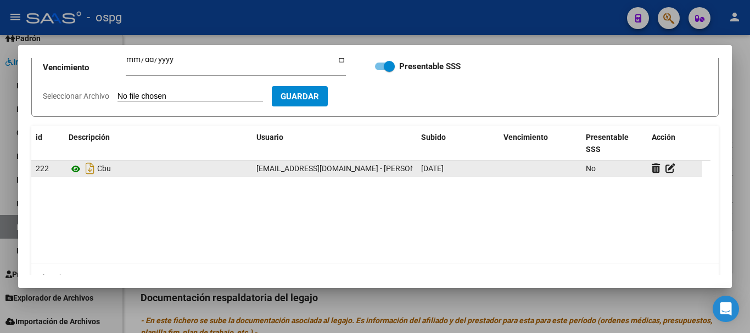 The height and width of the screenshot is (333, 750). Describe the element at coordinates (675, 144) in the screenshot. I see `datatable-header-cell: Acción` at that location.